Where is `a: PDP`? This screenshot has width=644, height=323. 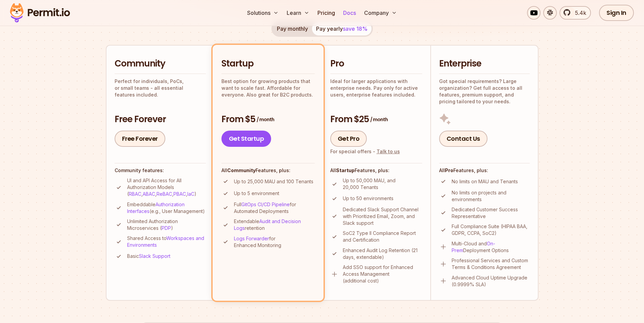
a: PDP is located at coordinates (166, 228).